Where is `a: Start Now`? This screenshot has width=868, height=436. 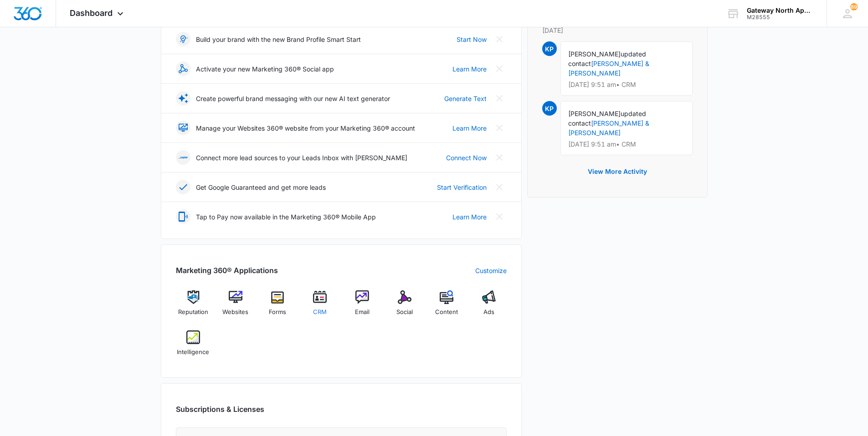
a: Start Now is located at coordinates (471, 39).